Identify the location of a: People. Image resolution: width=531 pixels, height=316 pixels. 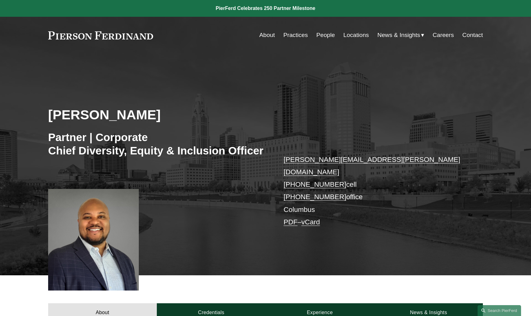
(326, 35).